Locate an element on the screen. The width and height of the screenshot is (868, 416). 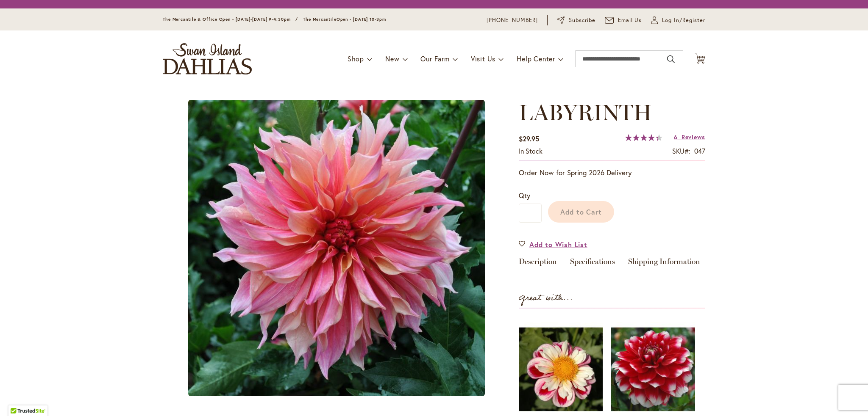
strong: Great with... is located at coordinates (545, 298).